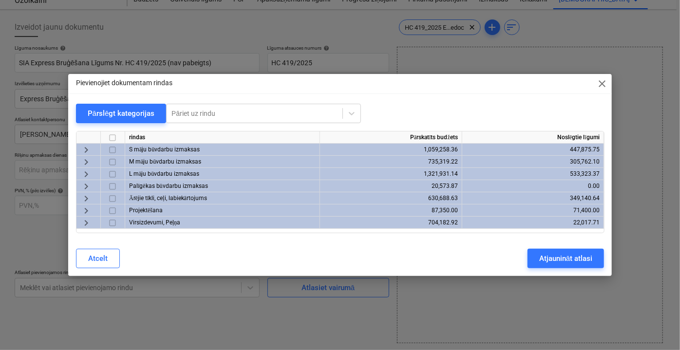 The height and width of the screenshot is (350, 680). Describe the element at coordinates (98, 259) in the screenshot. I see `button: Atcelt` at that location.